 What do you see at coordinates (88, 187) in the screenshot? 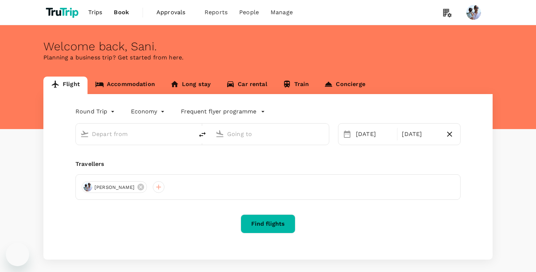
I see `img: avatar-6695f0dd85a4d.png` at bounding box center [88, 187].